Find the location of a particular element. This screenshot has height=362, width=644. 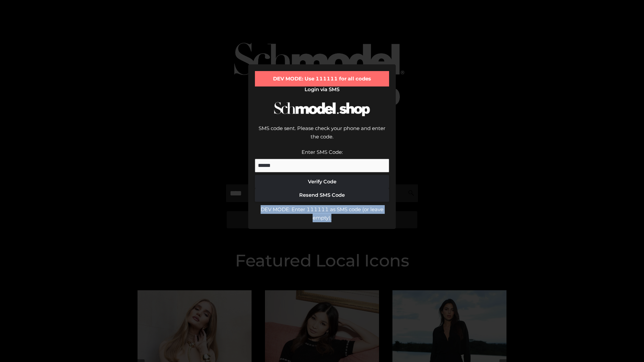

button: Resend SMS Code is located at coordinates (322, 195).